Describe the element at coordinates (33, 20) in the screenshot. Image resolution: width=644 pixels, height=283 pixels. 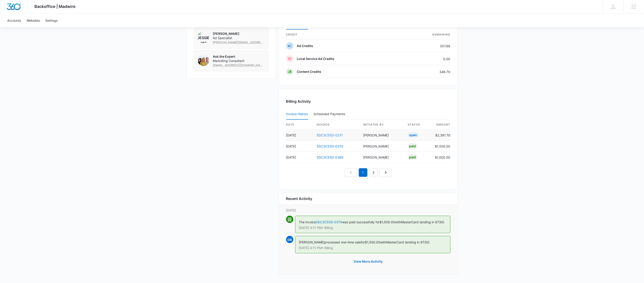
I see `a: Websites` at that location.